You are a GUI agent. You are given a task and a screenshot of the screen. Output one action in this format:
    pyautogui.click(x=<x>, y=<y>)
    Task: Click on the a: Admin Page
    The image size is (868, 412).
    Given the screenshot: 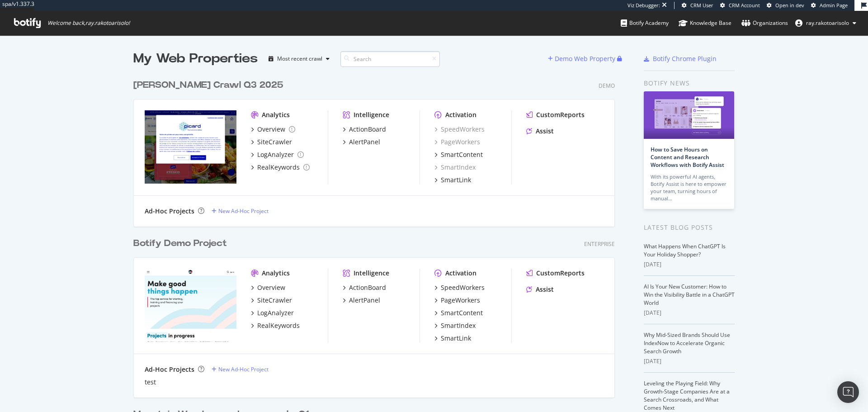 What is the action you would take?
    pyautogui.click(x=829, y=6)
    